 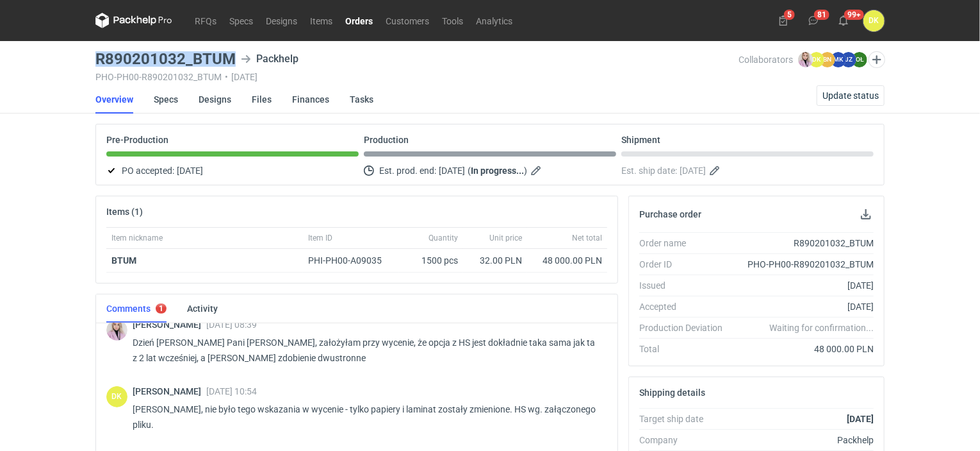 I want to click on figcaption: MK, so click(x=839, y=60).